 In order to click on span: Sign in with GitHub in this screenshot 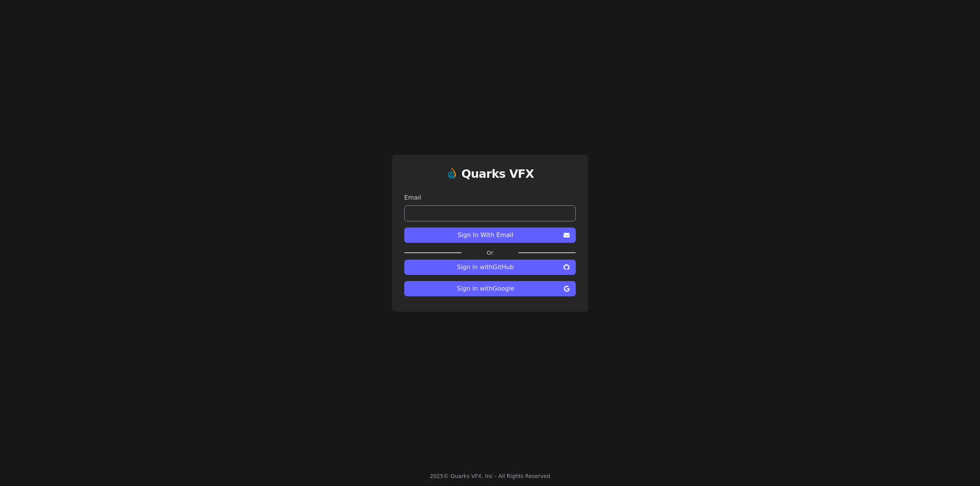, I will do `click(485, 267)`.